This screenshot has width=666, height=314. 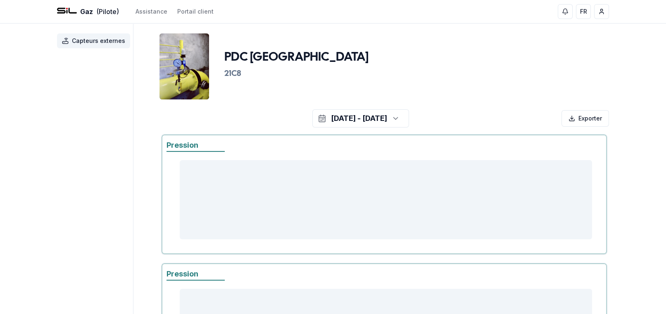 What do you see at coordinates (585, 118) in the screenshot?
I see `div: Exporter` at bounding box center [585, 118].